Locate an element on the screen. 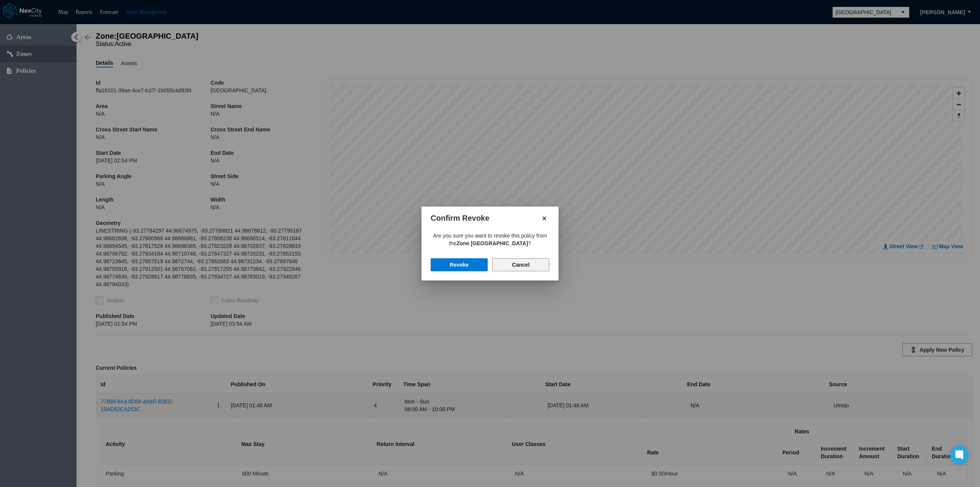 The image size is (980, 487). p: Are you sure you want to revoke this policy from the ? is located at coordinates (490, 239).